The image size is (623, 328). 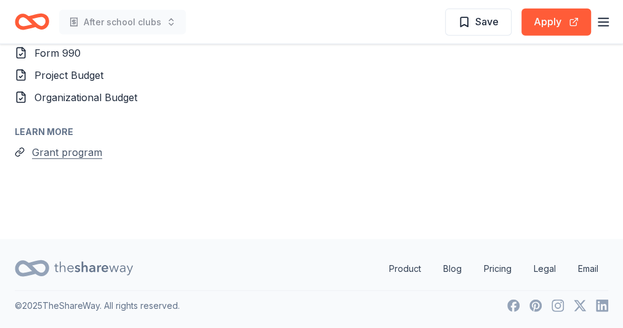 What do you see at coordinates (97, 305) in the screenshot?
I see `p: © 2025 TheShareWay. All rights reserved.` at bounding box center [97, 305].